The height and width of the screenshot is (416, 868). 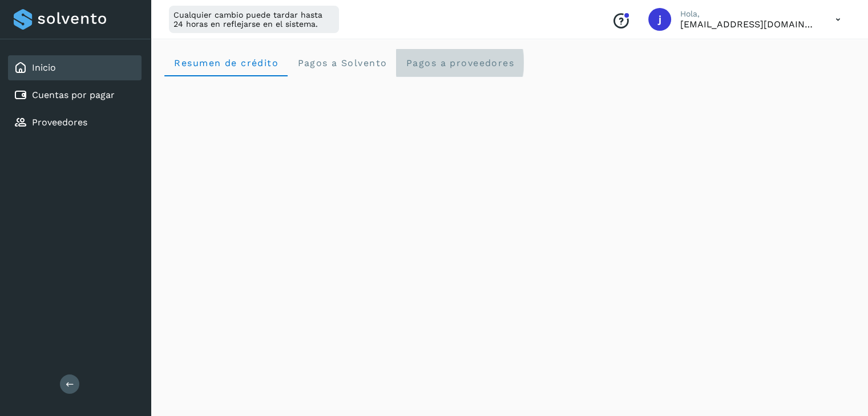 What do you see at coordinates (44, 68) in the screenshot?
I see `a: Inicio` at bounding box center [44, 68].